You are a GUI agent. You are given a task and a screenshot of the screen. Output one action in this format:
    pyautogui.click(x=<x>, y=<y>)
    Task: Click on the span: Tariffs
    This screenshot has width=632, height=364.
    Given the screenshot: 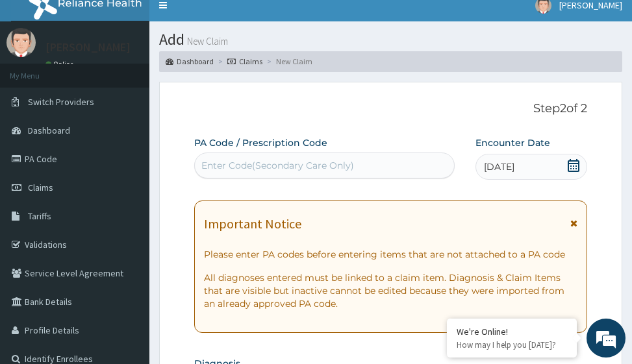 What is the action you would take?
    pyautogui.click(x=39, y=216)
    